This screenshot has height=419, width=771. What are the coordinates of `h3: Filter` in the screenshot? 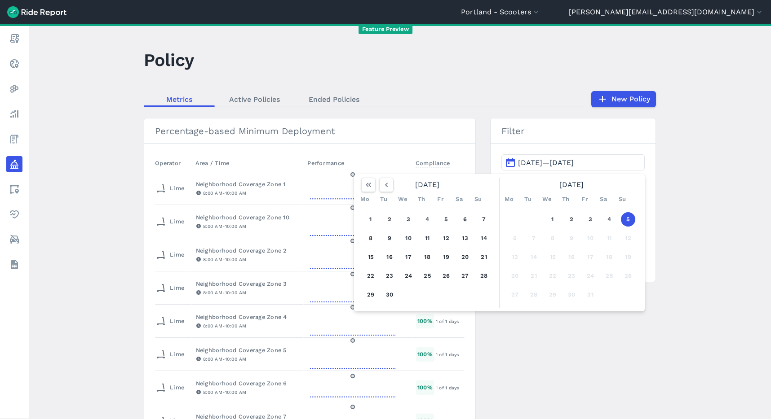 It's located at (573, 131).